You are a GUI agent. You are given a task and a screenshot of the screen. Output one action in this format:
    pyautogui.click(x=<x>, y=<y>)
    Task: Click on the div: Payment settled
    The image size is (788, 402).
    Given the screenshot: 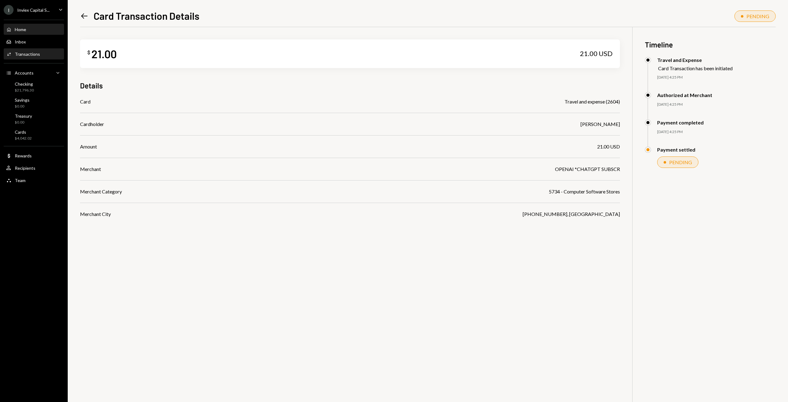 What is the action you would take?
    pyautogui.click(x=676, y=149)
    